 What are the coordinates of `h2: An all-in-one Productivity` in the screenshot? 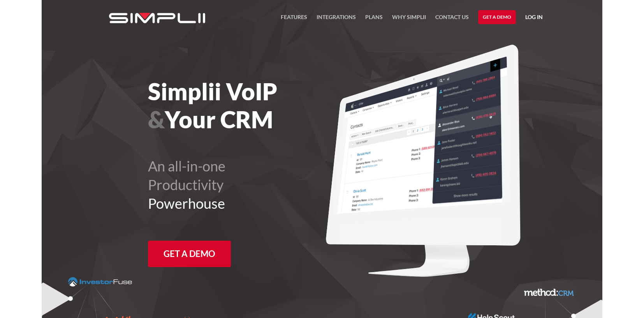 It's located at (256, 185).